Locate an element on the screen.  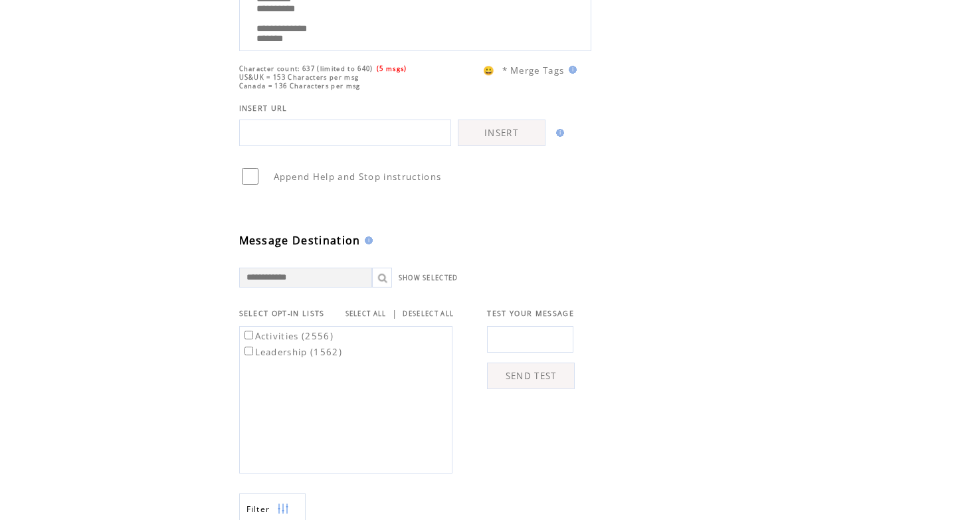
span: * Merge Tags is located at coordinates (534, 71).